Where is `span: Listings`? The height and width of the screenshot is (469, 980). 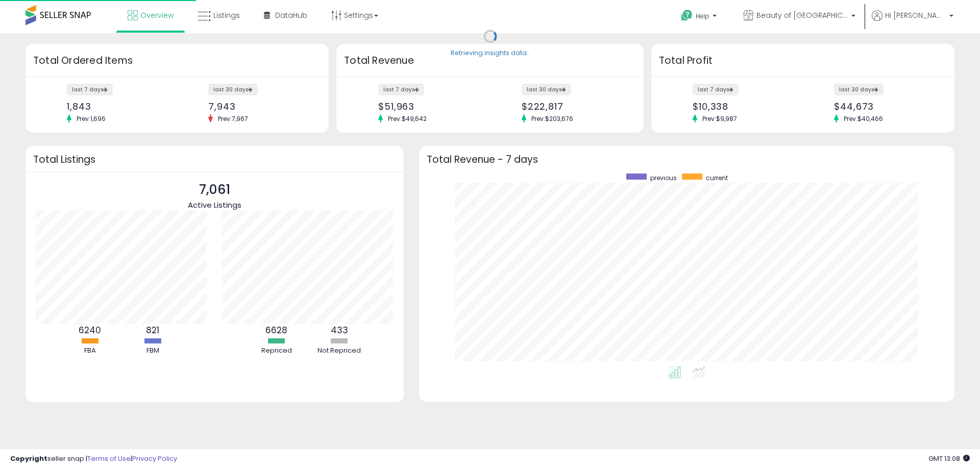
span: Listings is located at coordinates (227, 15).